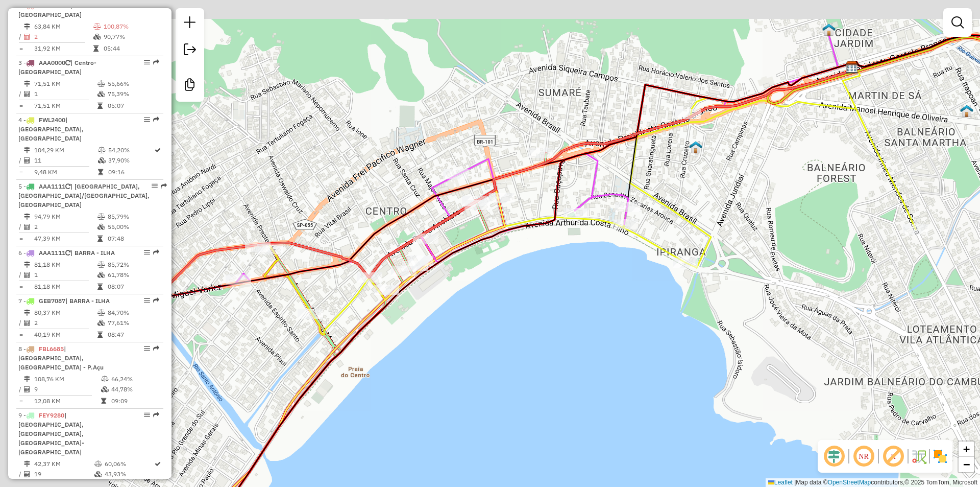 The width and height of the screenshot is (980, 487). I want to click on td: 31,92 KM, so click(63, 49).